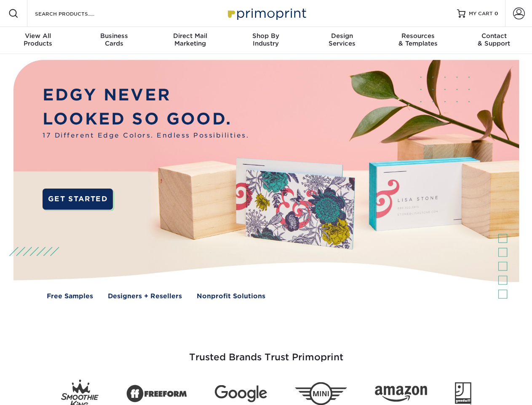  Describe the element at coordinates (418, 36) in the screenshot. I see `span: Resources` at that location.